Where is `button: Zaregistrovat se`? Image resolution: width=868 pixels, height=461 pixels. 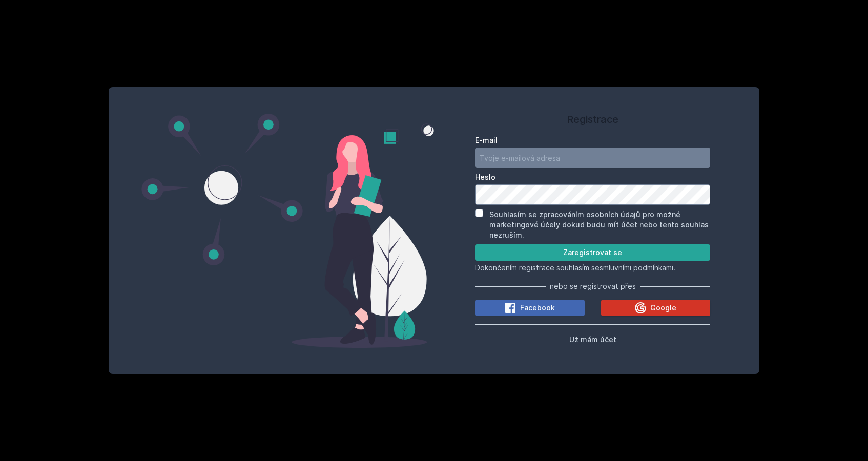 button: Zaregistrovat se is located at coordinates (592, 252).